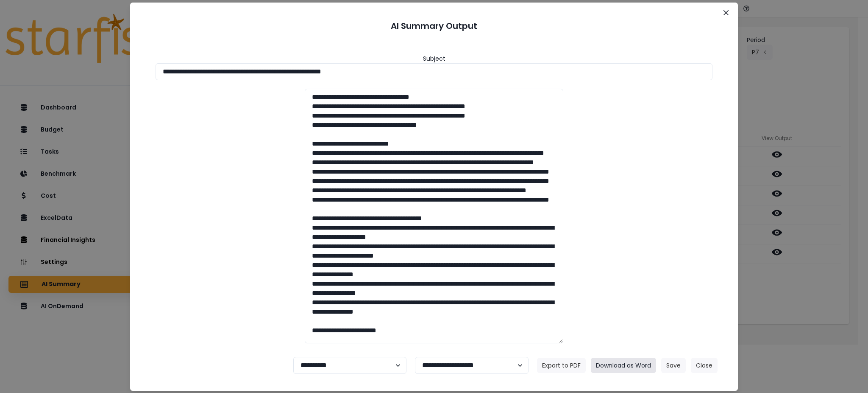 The width and height of the screenshot is (868, 393). Describe the element at coordinates (434, 26) in the screenshot. I see `header: AI Summary Output` at that location.